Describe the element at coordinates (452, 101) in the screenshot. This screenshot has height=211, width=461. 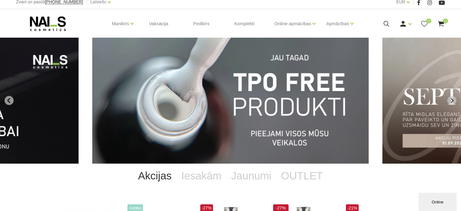
I see `button: Next slide` at that location.